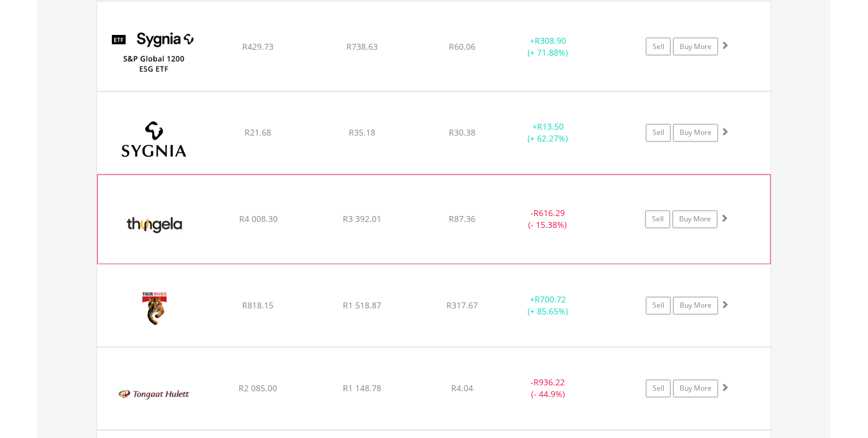 Image resolution: width=868 pixels, height=438 pixels. Describe the element at coordinates (362, 305) in the screenshot. I see `span: R1 518.87` at that location.